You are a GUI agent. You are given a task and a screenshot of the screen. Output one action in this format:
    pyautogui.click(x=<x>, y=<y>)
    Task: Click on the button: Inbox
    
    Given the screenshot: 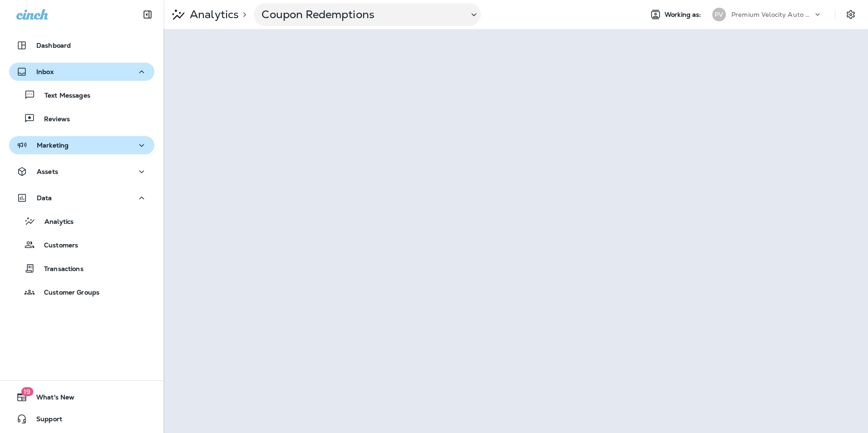 What is the action you would take?
    pyautogui.click(x=82, y=72)
    